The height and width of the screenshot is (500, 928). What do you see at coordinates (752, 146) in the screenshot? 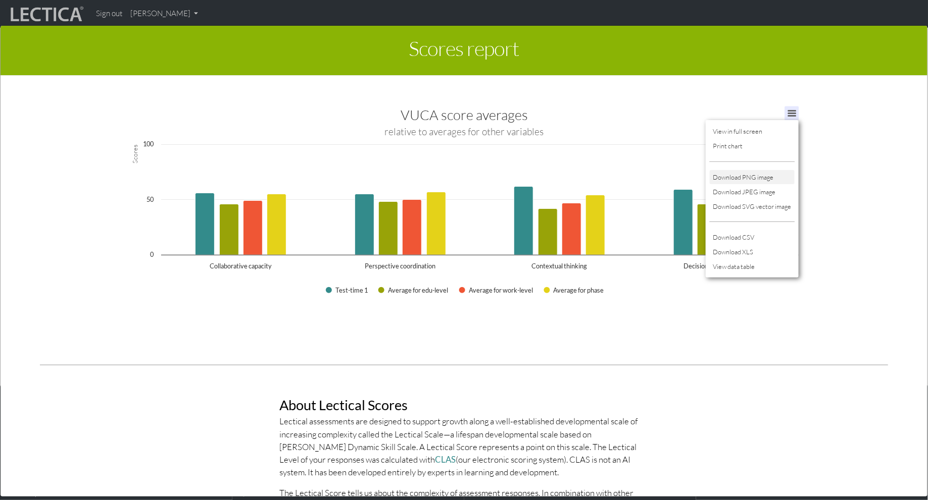
I see `li: Print chart` at bounding box center [752, 146].